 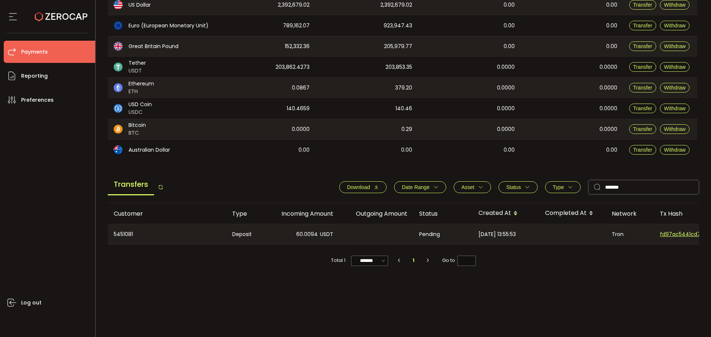 I want to click on div: Type, so click(x=245, y=214).